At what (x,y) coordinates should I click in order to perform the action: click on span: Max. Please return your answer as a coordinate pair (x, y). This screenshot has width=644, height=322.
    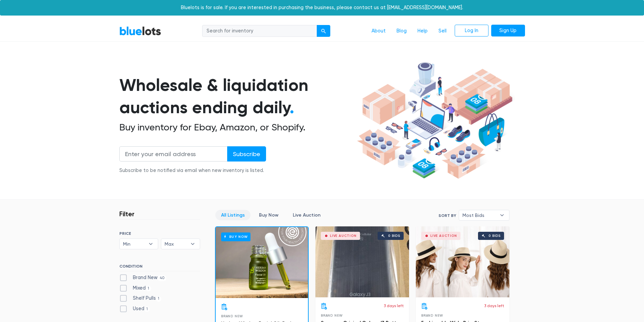
    Looking at the image, I should click on (176, 244).